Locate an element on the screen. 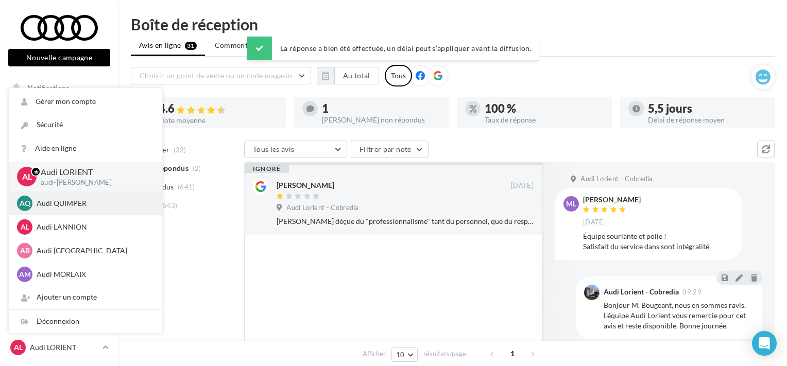 The width and height of the screenshot is (787, 366). span: 10 is located at coordinates (400, 355).